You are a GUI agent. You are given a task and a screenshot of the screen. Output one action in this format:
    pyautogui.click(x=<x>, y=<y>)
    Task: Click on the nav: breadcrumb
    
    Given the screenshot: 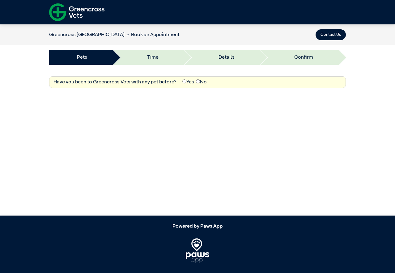 What is the action you would take?
    pyautogui.click(x=114, y=35)
    